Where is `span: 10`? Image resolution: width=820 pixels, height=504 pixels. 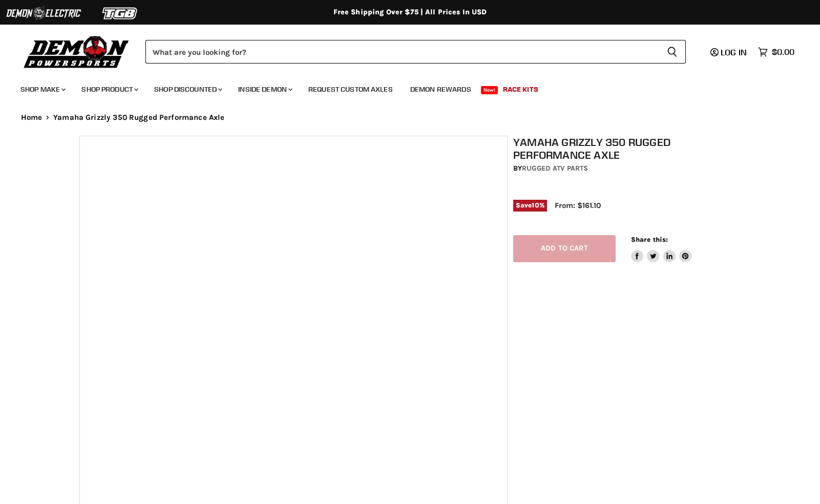
span: 10 is located at coordinates (536, 205).